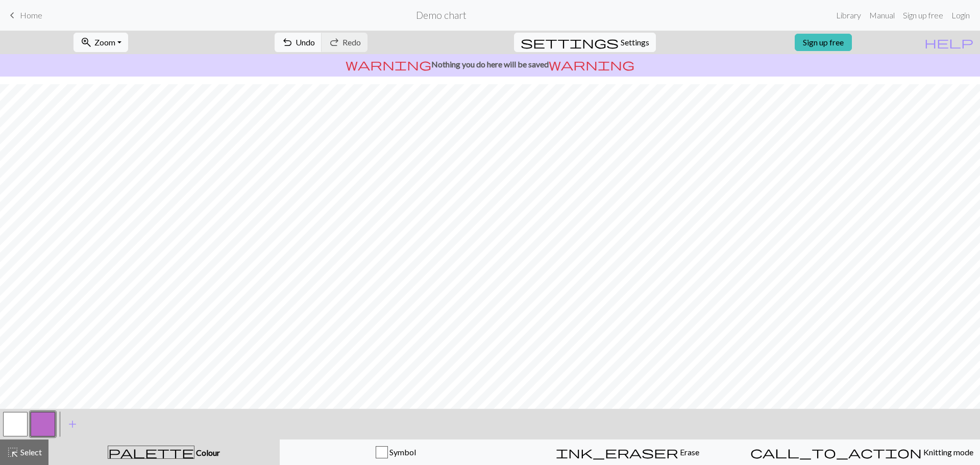 The height and width of the screenshot is (465, 980). I want to click on i: Settings, so click(570, 43).